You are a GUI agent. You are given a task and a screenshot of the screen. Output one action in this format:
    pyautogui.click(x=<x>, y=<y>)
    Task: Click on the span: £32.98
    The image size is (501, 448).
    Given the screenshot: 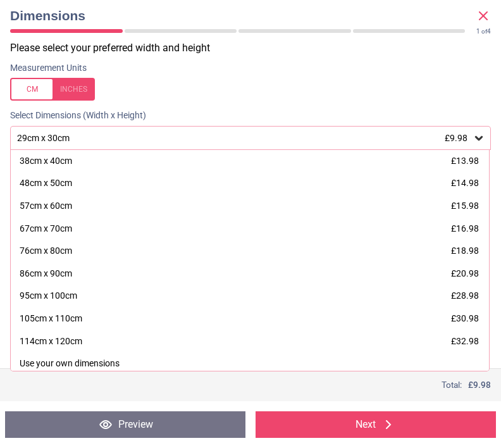 What is the action you would take?
    pyautogui.click(x=465, y=342)
    